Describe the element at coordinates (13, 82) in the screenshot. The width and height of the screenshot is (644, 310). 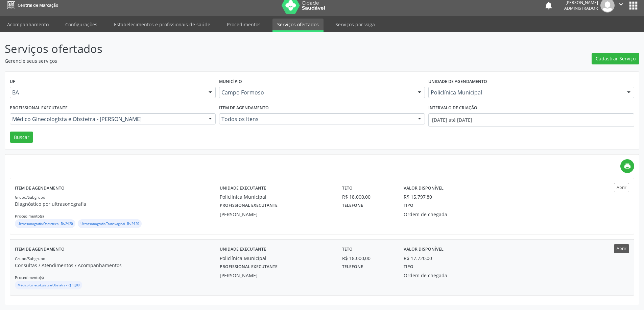
I see `label: UF` at that location.